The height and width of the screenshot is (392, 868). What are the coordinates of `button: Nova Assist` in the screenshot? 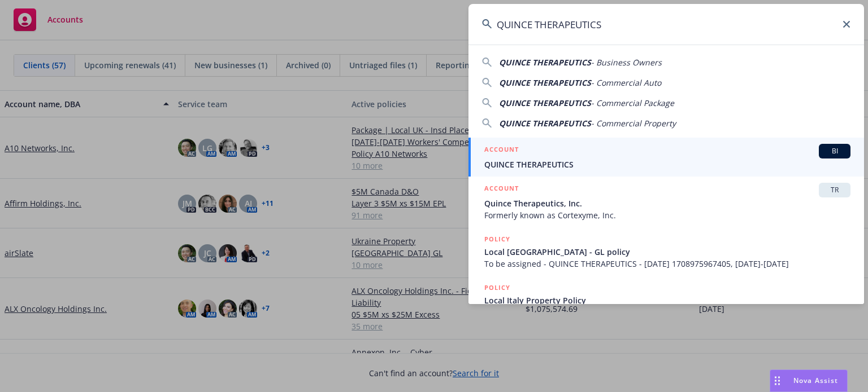 It's located at (808, 381).